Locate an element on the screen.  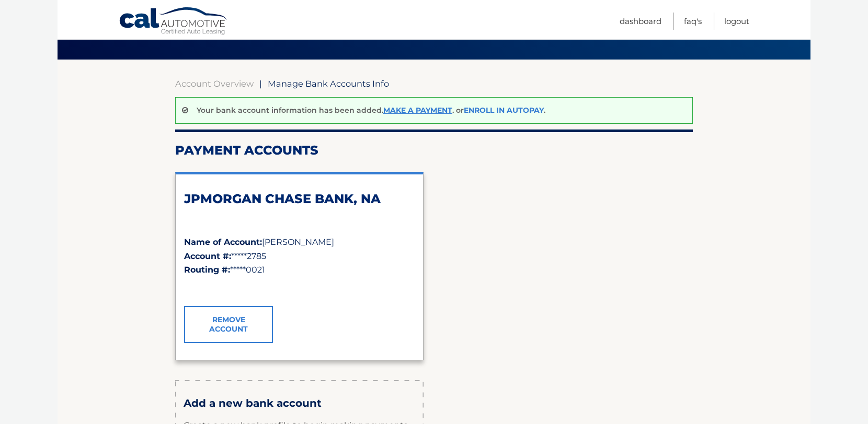
a: FAQ's is located at coordinates (693, 21).